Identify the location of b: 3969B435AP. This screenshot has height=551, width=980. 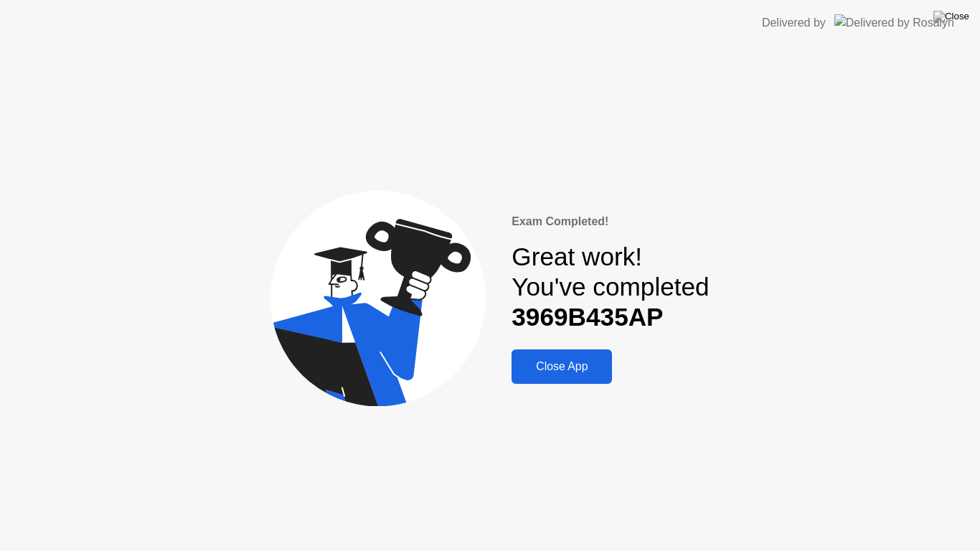
(587, 317).